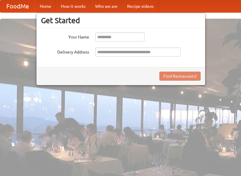  I want to click on button: Find Restaurants!, so click(180, 76).